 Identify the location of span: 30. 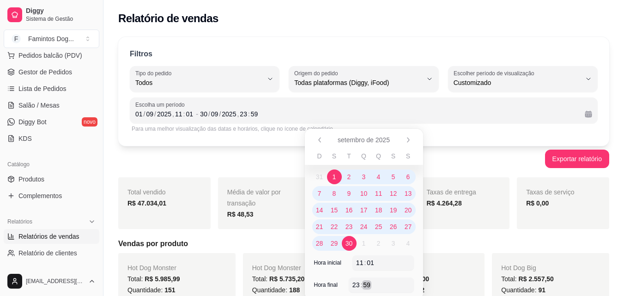
(349, 243).